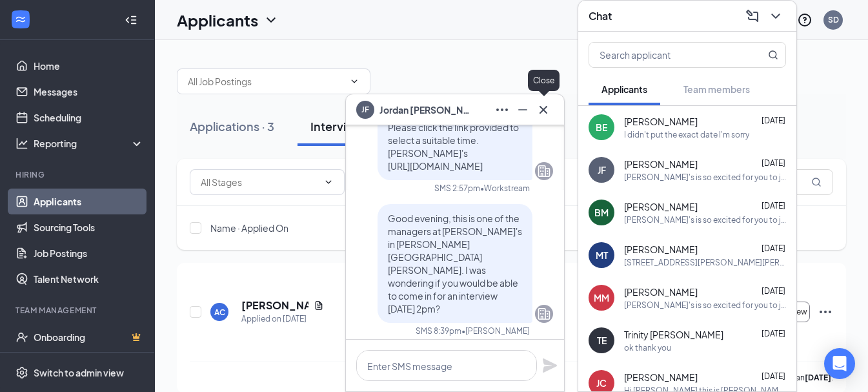 This screenshot has width=868, height=392. What do you see at coordinates (602, 298) in the screenshot?
I see `div: MM` at bounding box center [602, 298].